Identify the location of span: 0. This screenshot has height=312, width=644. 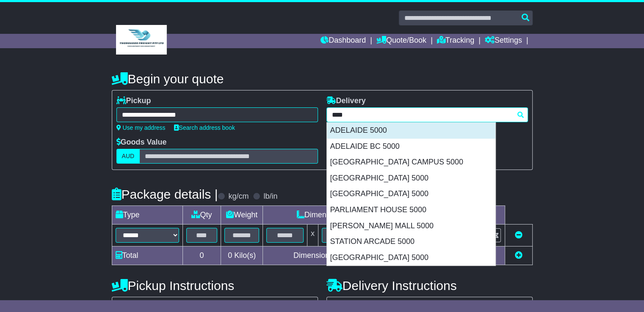
(230, 255).